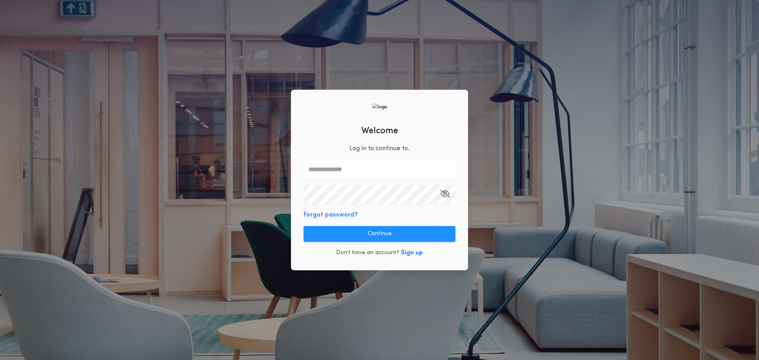 Image resolution: width=759 pixels, height=360 pixels. What do you see at coordinates (379, 234) in the screenshot?
I see `button: Continue` at bounding box center [379, 234].